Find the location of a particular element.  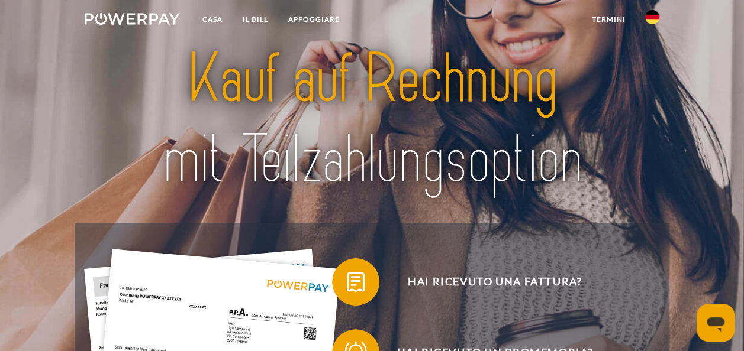

span: Hai ricevuto una fattura? is located at coordinates (495, 282).